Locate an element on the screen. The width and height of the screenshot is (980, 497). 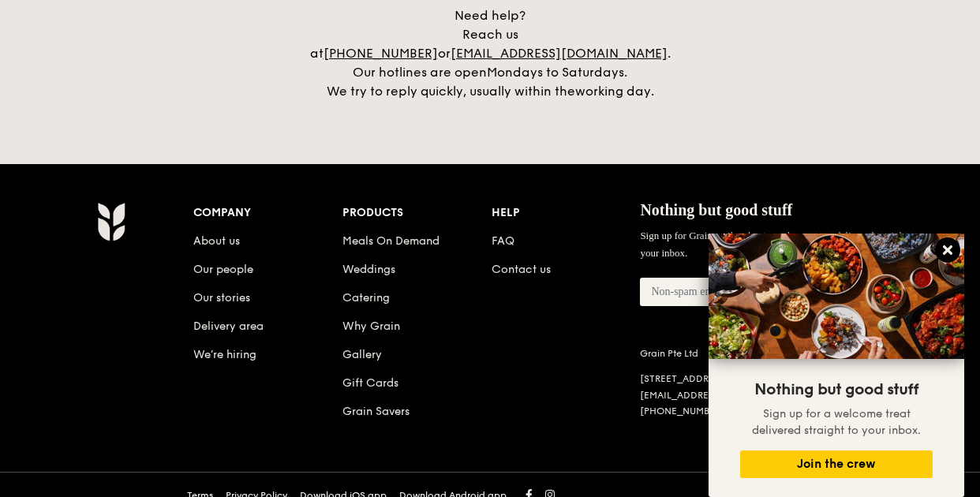
a: Why Grain is located at coordinates (371, 326).